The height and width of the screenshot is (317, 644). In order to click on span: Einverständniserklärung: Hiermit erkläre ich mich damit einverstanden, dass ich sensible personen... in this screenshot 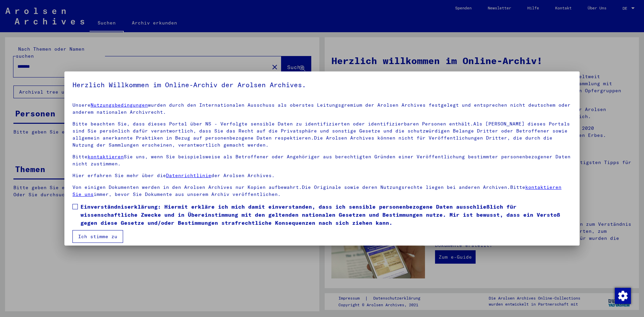, I will do `click(326, 215)`.